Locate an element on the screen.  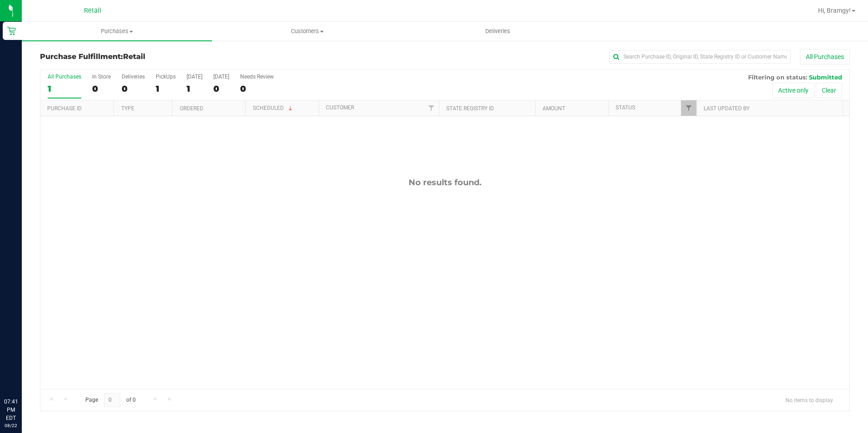
a: Last Updated By is located at coordinates (726, 109).